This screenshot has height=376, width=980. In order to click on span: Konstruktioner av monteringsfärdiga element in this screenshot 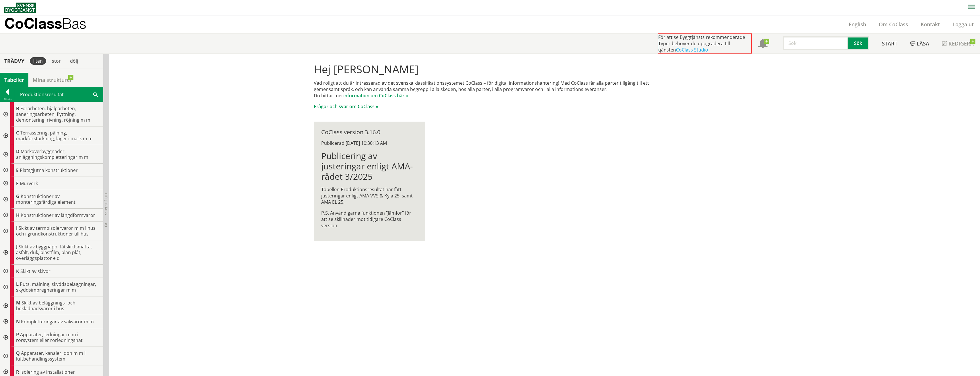, I will do `click(45, 200)`.